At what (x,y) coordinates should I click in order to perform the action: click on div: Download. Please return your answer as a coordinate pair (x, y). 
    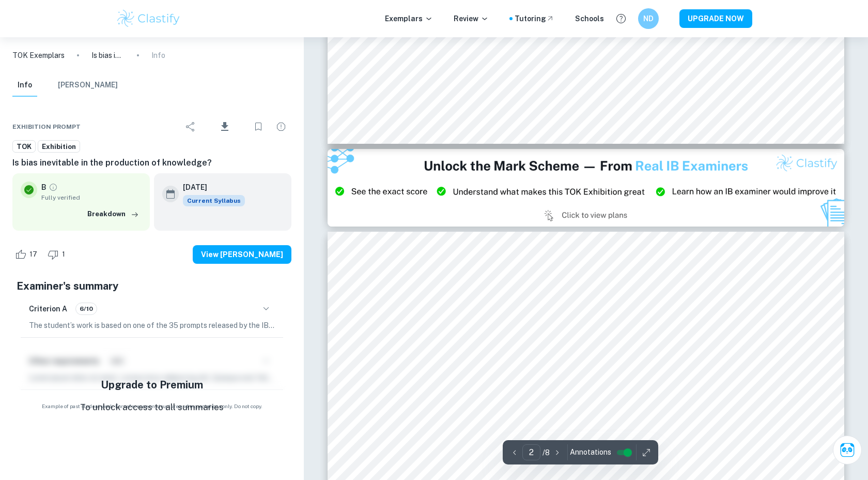
    Looking at the image, I should click on (225, 127).